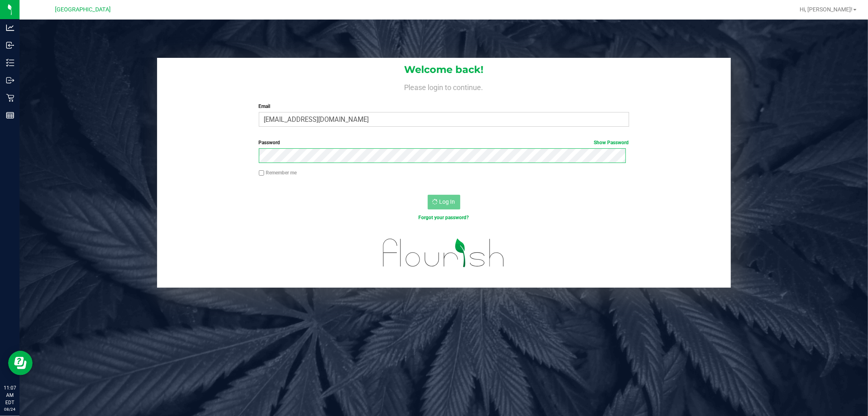 The image size is (868, 416). Describe the element at coordinates (278, 173) in the screenshot. I see `label: Remember me` at that location.